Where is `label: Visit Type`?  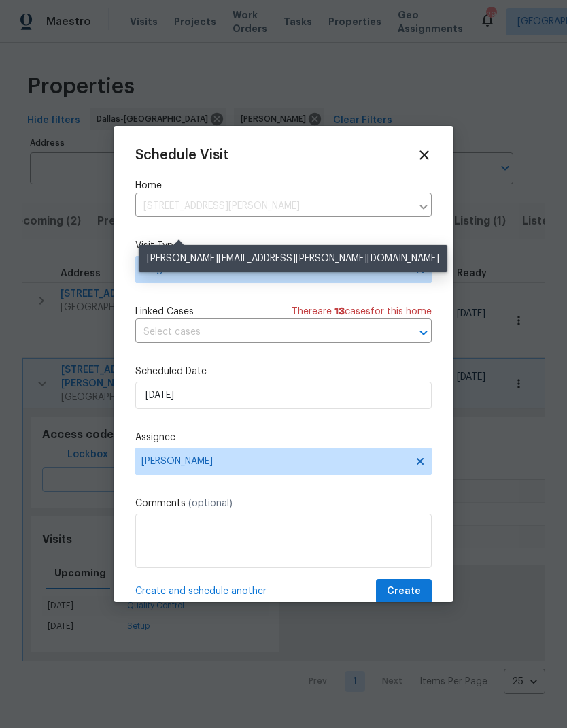 label: Visit Type is located at coordinates (284, 245).